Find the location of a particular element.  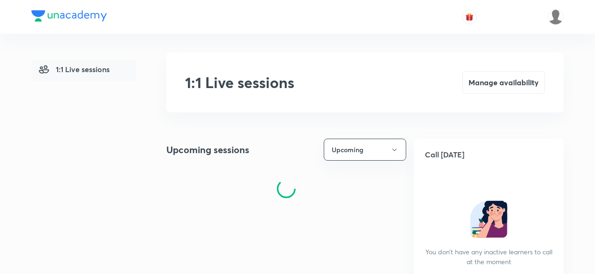

h6: You don’t have any inactive learners to call at the moment is located at coordinates (489, 257).